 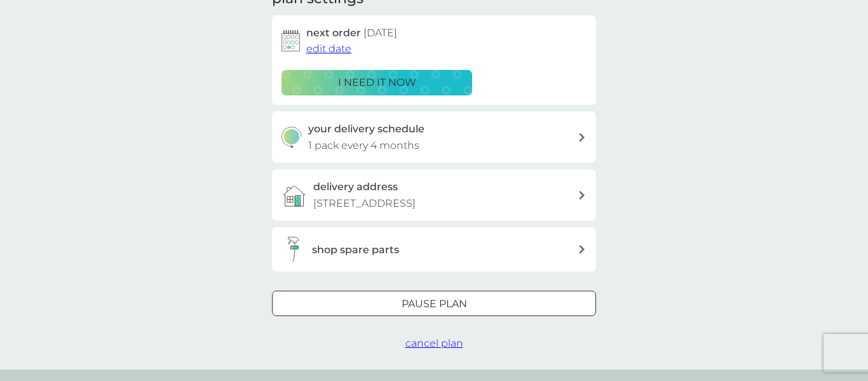 I want to click on h3: delivery address, so click(x=355, y=187).